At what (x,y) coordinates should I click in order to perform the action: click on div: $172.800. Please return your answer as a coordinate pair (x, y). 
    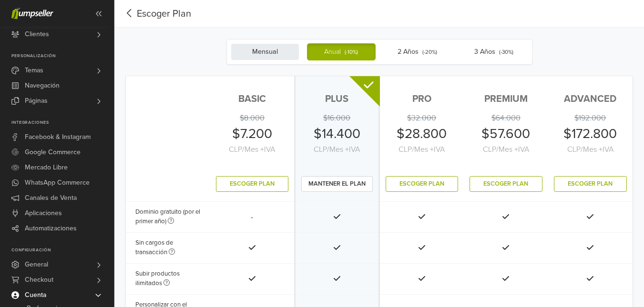
    Looking at the image, I should click on (590, 139).